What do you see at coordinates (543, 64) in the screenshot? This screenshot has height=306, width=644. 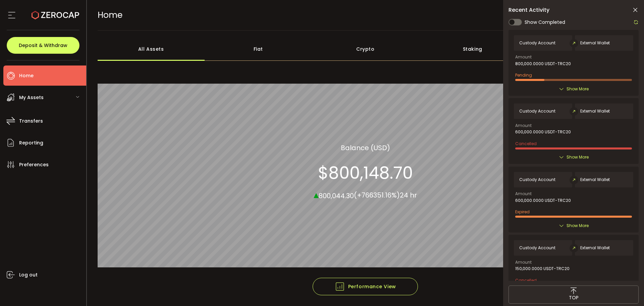 I see `span: 800,000.0000 USDT-TRC20` at bounding box center [543, 64].